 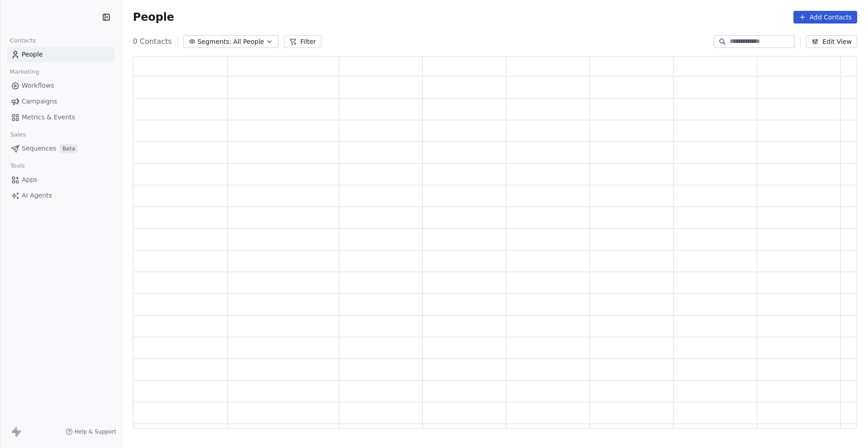 I want to click on span: Help & Support, so click(x=96, y=432).